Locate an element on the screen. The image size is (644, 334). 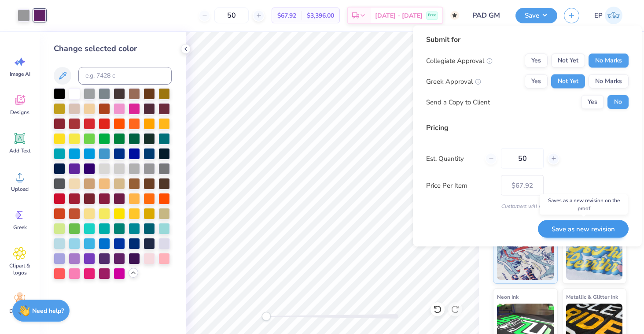
button: No is located at coordinates (618, 102).